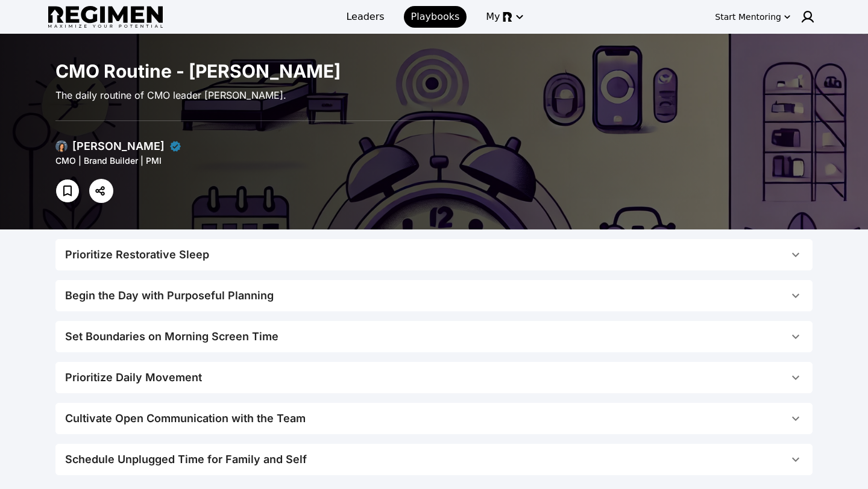  Describe the element at coordinates (434, 460) in the screenshot. I see `button: Schedule Unplugged Time for Family and Self` at that location.